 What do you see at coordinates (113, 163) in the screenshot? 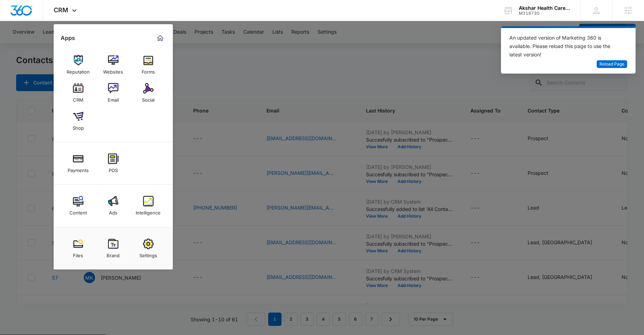
I see `a: POS` at bounding box center [113, 163].